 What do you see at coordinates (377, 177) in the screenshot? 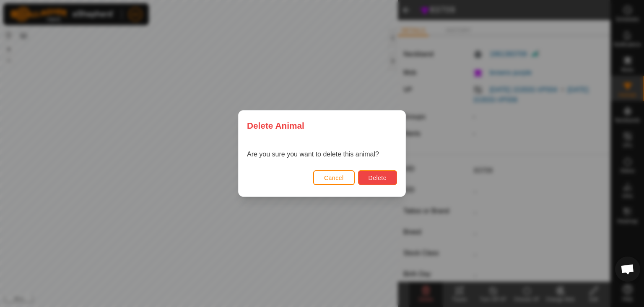
I see `button: Delete` at bounding box center [377, 177].